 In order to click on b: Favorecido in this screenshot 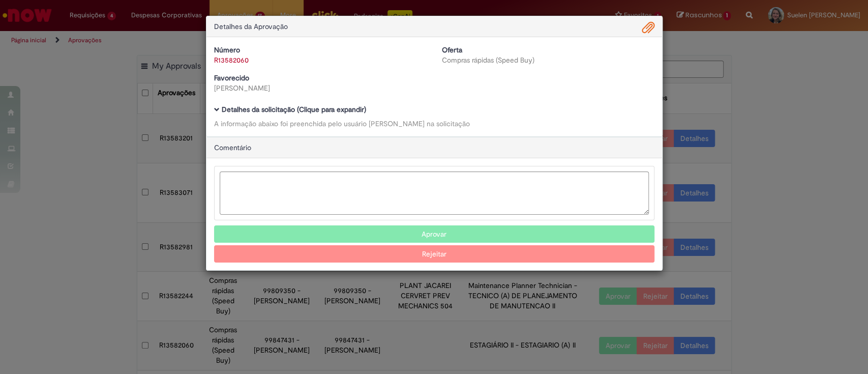, I will do `click(232, 78)`.